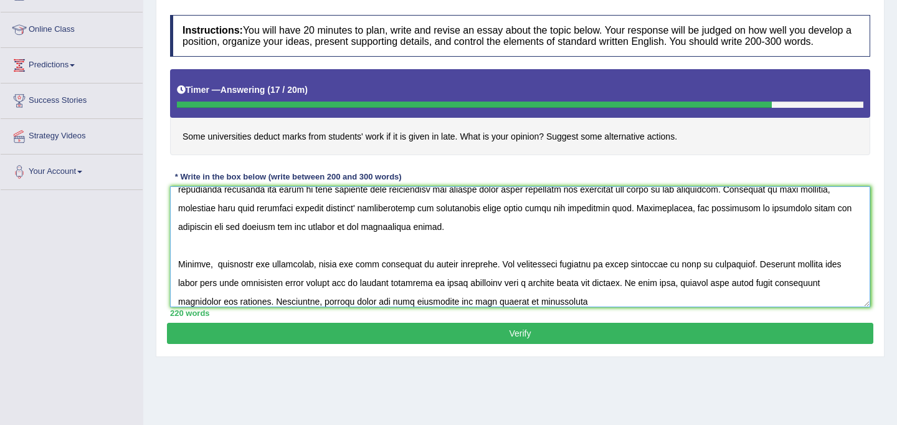 This screenshot has width=897, height=425. Describe the element at coordinates (72, 170) in the screenshot. I see `a: Your Account` at that location.